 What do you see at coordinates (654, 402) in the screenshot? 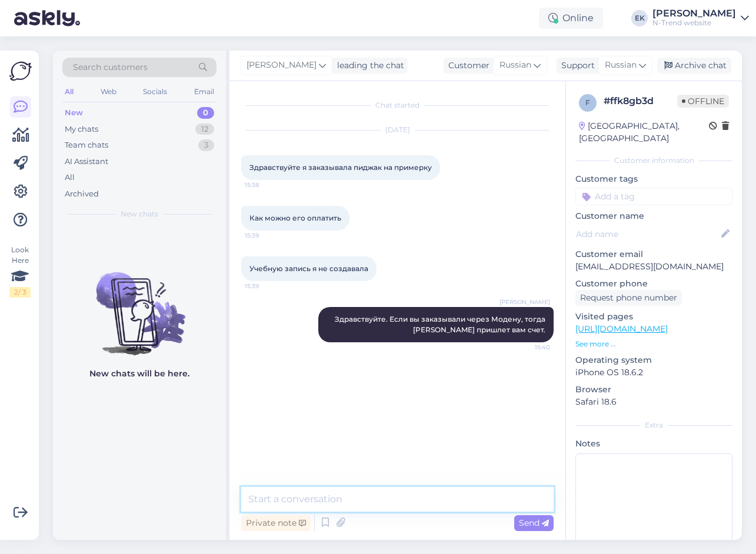
I see `p: Safari 18.6` at bounding box center [654, 402].